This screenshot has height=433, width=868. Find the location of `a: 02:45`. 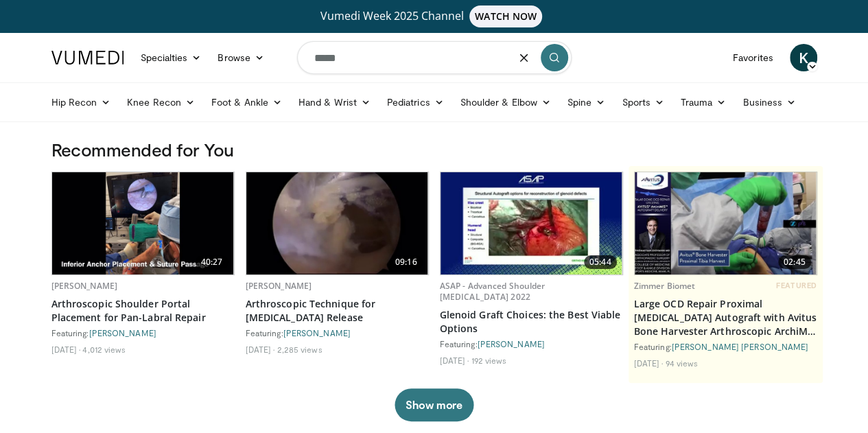

a: 02:45 is located at coordinates (725, 223).